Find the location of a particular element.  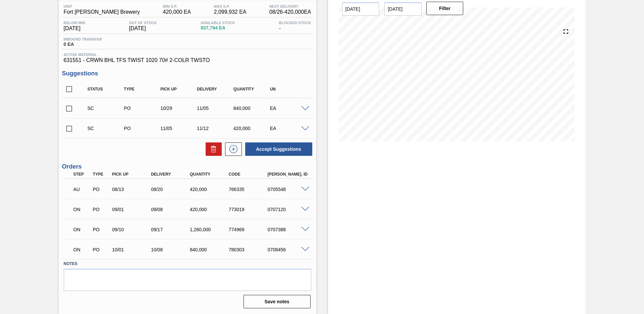

div: 780303 is located at coordinates (249, 250).